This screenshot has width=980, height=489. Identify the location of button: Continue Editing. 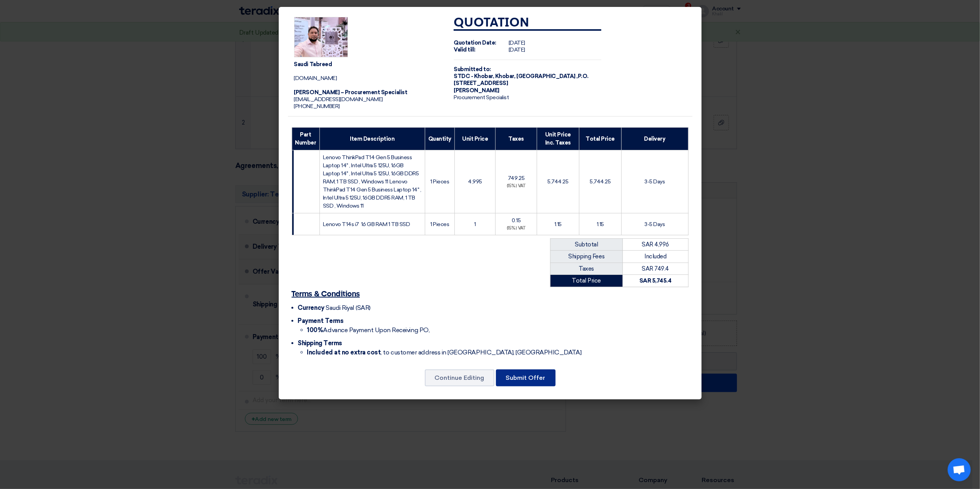
(459, 378).